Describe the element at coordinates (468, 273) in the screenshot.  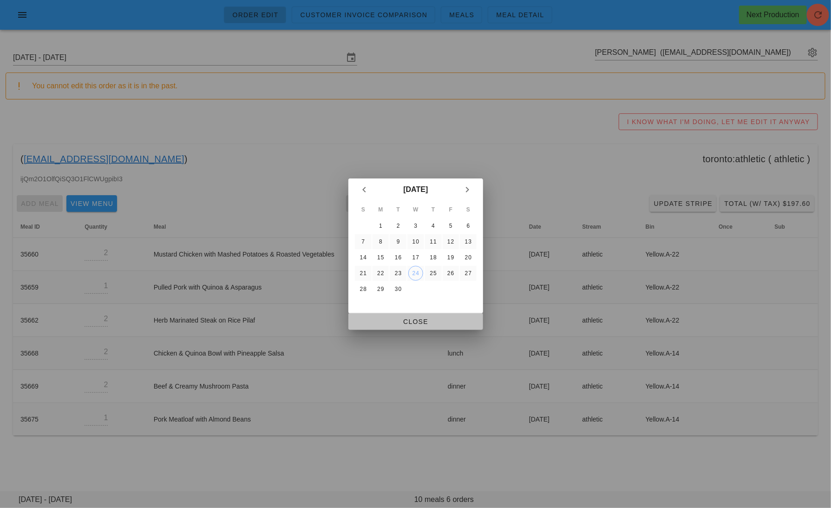
I see `button: 27` at that location.